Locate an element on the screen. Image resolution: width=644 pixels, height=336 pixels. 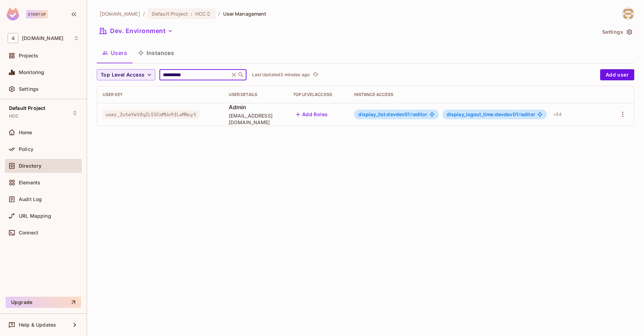
span: Connect is located at coordinates (28, 233).